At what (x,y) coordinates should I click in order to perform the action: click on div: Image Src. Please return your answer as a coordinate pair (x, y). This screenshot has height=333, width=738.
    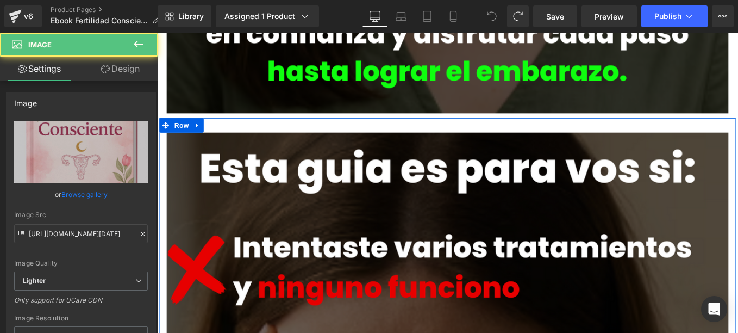
    Looking at the image, I should click on (81, 215).